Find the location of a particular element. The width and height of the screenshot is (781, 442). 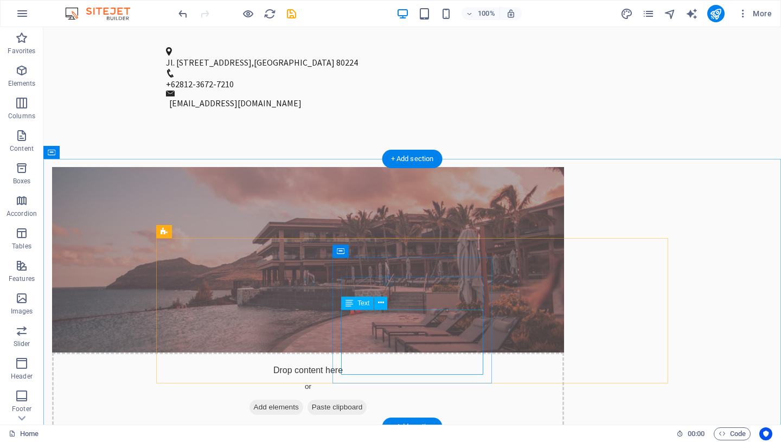

div: Drop content here is located at coordinates (265, 364).